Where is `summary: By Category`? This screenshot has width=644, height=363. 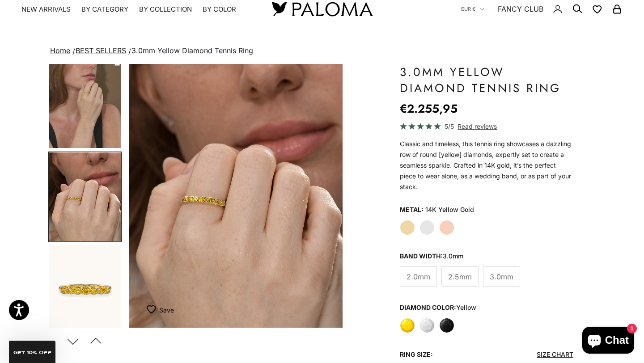 summary: By Category is located at coordinates (105, 10).